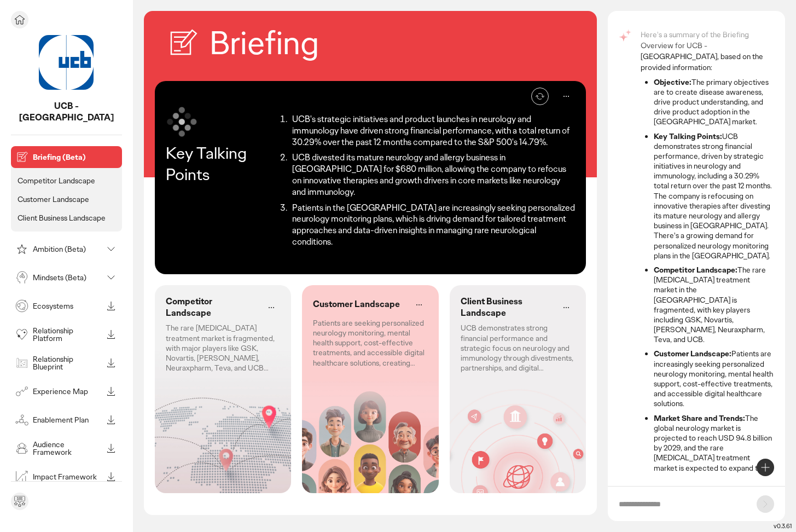 This screenshot has height=532, width=796. I want to click on h2: Briefing, so click(264, 43).